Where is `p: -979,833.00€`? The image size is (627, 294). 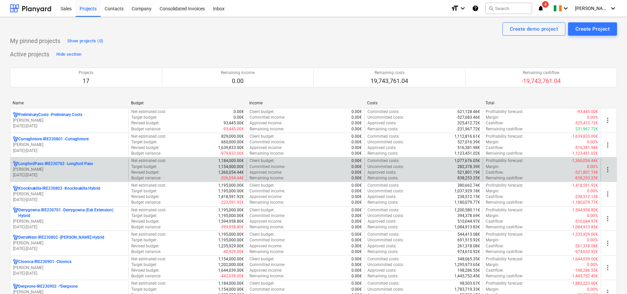
p: -979,833.00€ is located at coordinates (232, 153).